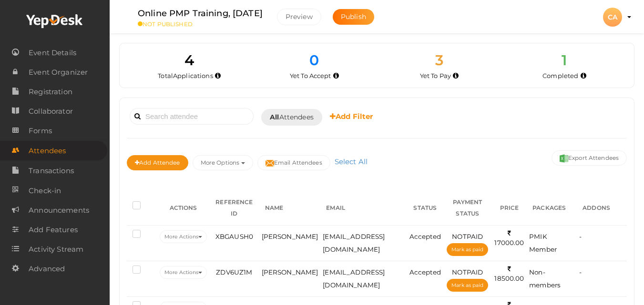 The width and height of the screenshot is (644, 305). Describe the element at coordinates (544, 278) in the screenshot. I see `span: Non-members` at that location.